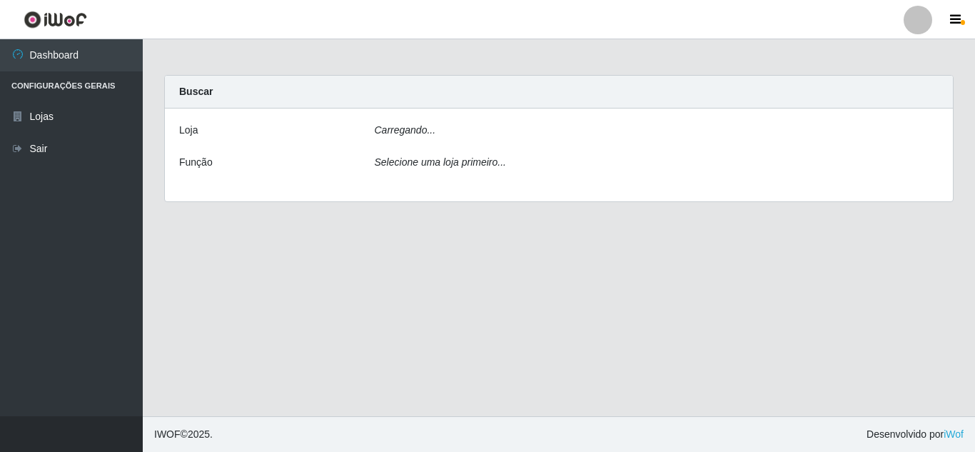 Image resolution: width=975 pixels, height=452 pixels. I want to click on label: Função, so click(196, 162).